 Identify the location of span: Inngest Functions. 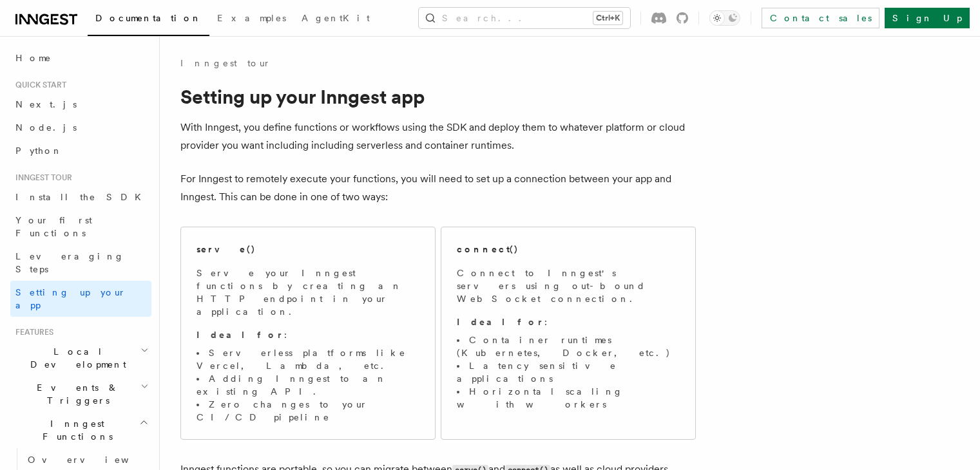
(75, 430).